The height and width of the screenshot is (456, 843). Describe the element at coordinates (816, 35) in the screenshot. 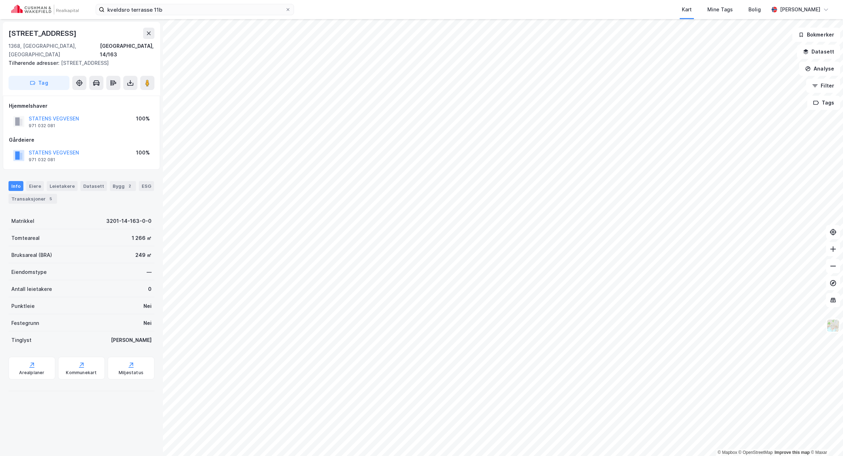

I see `button: Bokmerker` at that location.